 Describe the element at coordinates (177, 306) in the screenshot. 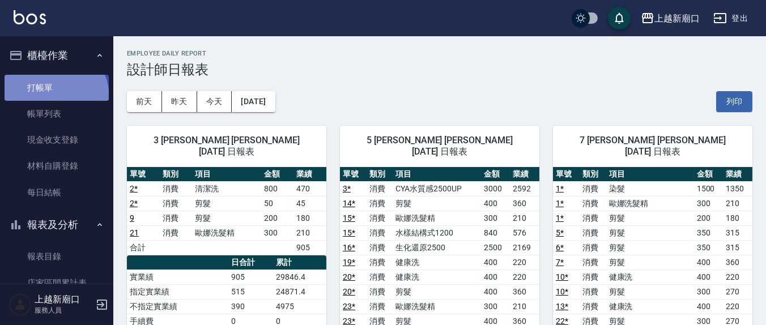

I see `td: 不指定實業績` at that location.